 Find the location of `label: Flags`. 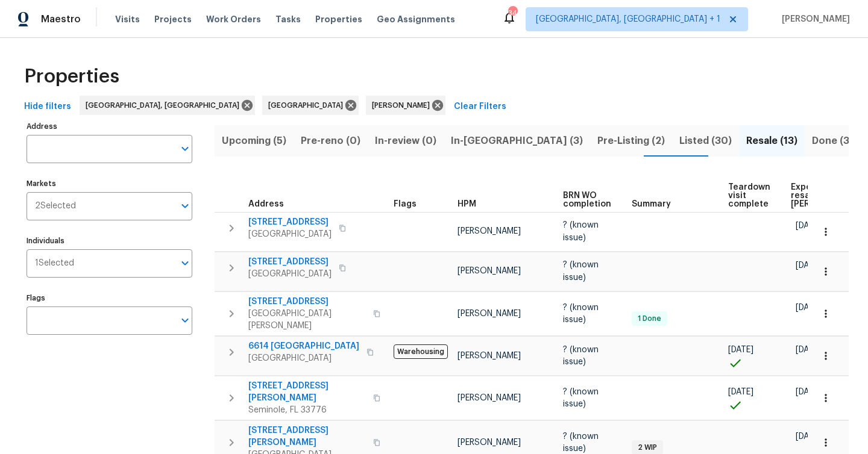

label: Flags is located at coordinates (109, 298).